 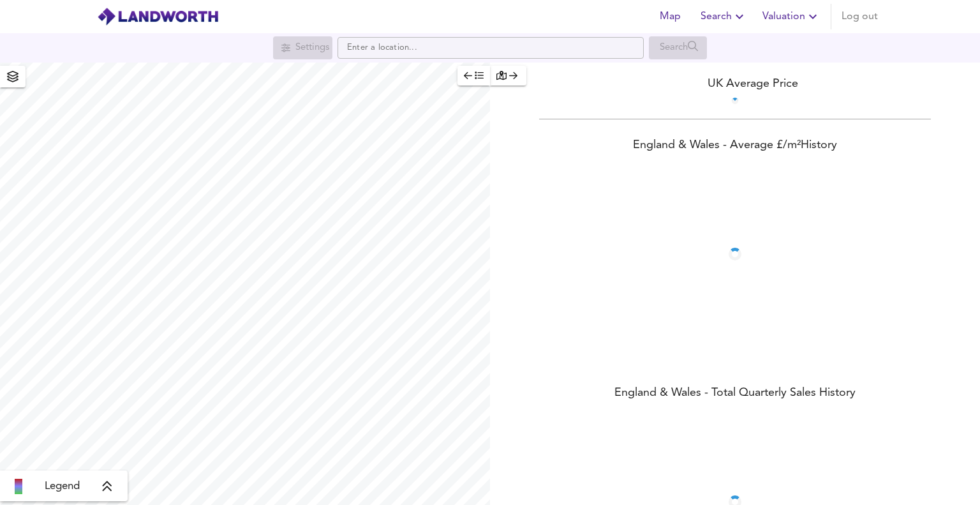 I want to click on span: Map, so click(x=670, y=17).